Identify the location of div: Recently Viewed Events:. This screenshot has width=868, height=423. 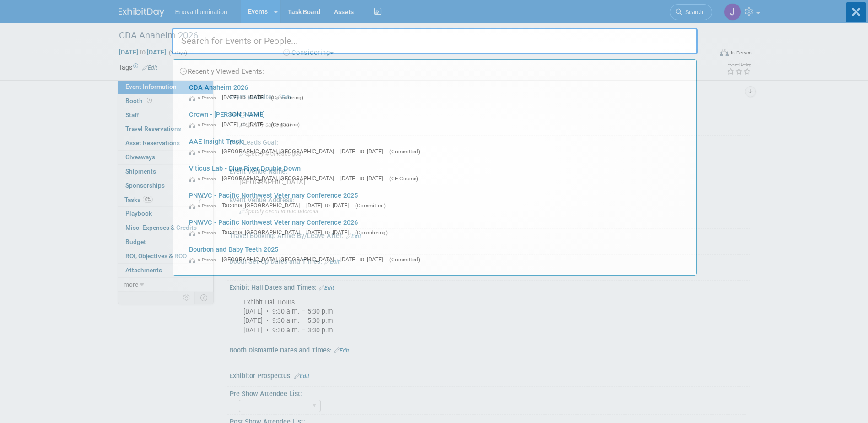
(434, 69).